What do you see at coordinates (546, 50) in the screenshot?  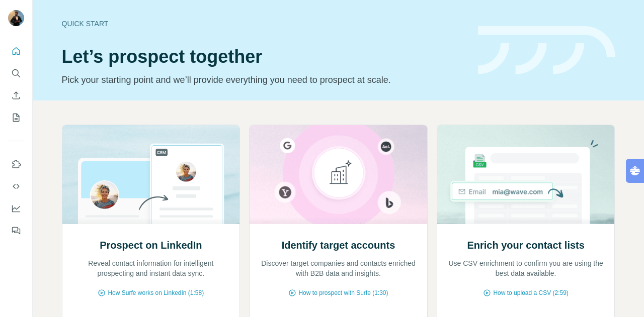 I see `img: banner` at bounding box center [546, 50].